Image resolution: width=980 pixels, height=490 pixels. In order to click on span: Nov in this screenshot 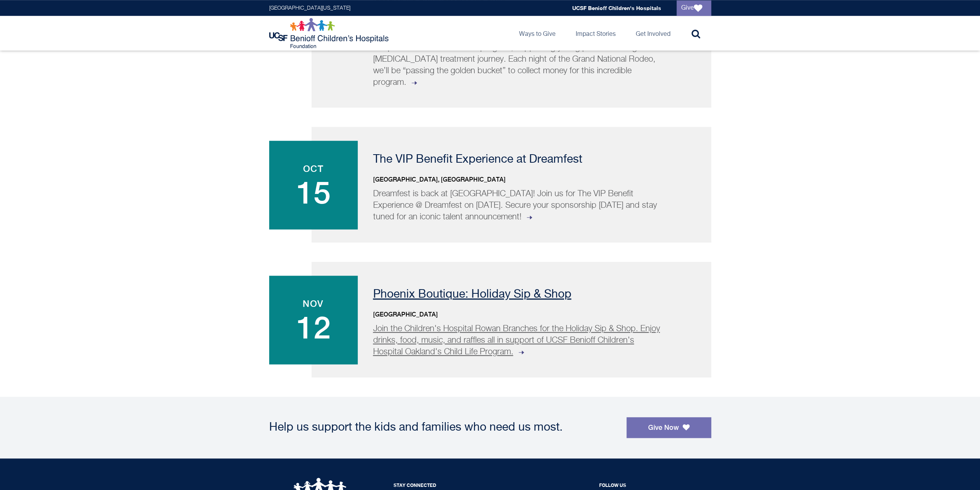, I will do `click(314, 304)`.